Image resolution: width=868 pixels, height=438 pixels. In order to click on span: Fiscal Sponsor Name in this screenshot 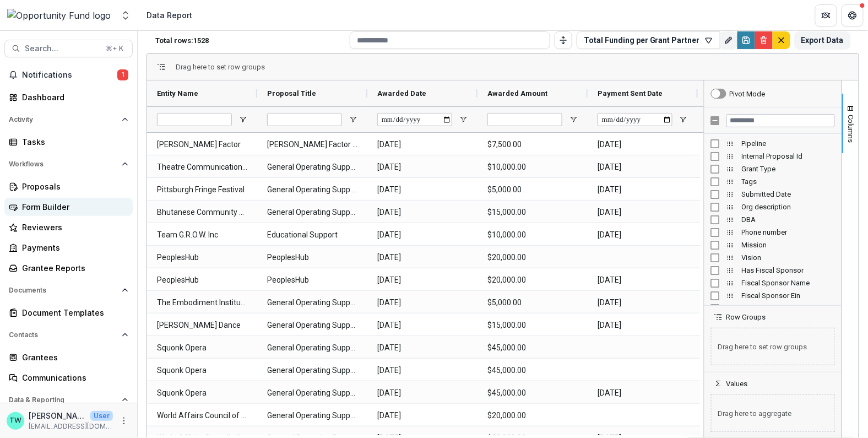, I will do `click(788, 283)`.